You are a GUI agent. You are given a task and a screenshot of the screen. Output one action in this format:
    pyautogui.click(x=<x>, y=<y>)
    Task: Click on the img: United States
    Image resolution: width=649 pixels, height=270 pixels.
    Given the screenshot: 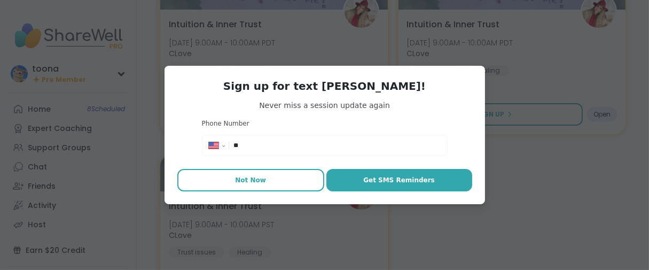 What is the action you would take?
    pyautogui.click(x=214, y=145)
    